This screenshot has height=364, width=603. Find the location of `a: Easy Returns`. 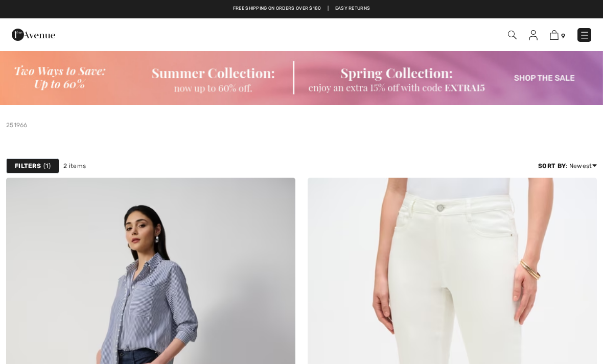

a: Easy Returns is located at coordinates (353, 9).